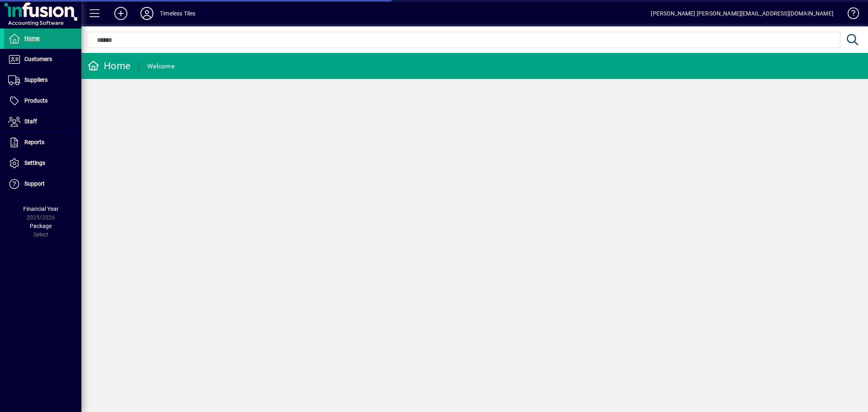 Image resolution: width=868 pixels, height=412 pixels. Describe the element at coordinates (109, 66) in the screenshot. I see `div: Home` at that location.